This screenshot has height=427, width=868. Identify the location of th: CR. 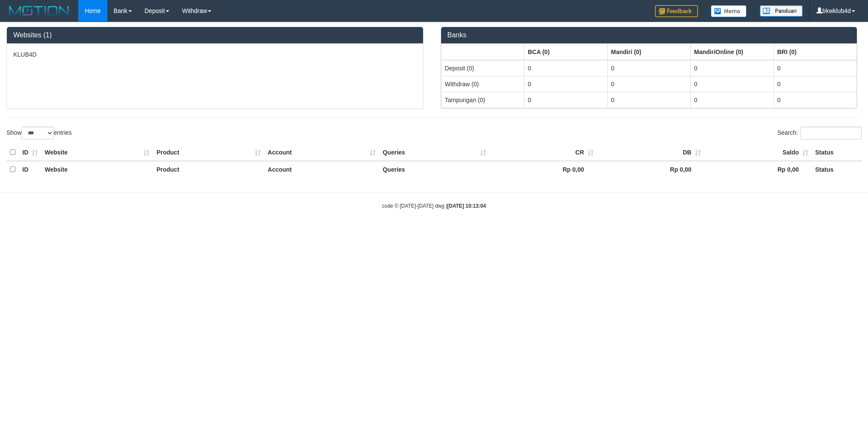
(543, 152).